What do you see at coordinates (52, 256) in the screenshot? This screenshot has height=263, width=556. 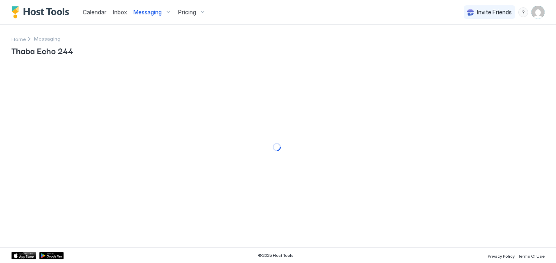 I see `a: Google Play Store` at bounding box center [52, 256].